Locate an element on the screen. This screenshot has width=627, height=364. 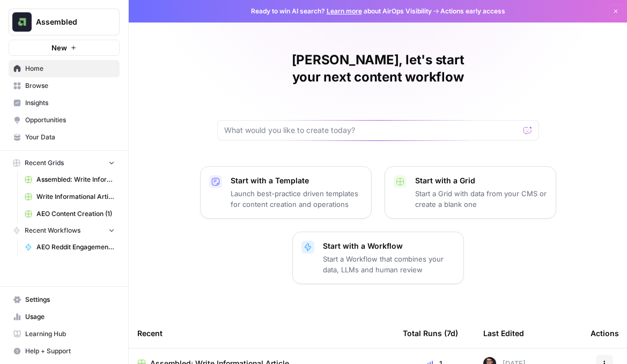
button: Recent Grids is located at coordinates (64, 163).